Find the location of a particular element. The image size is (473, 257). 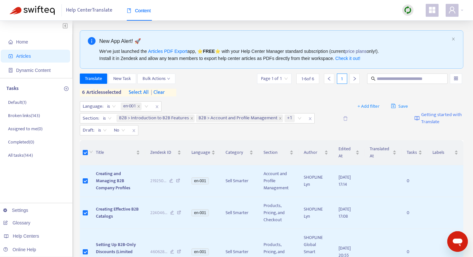

span: Dynamic Content is located at coordinates (33, 70).